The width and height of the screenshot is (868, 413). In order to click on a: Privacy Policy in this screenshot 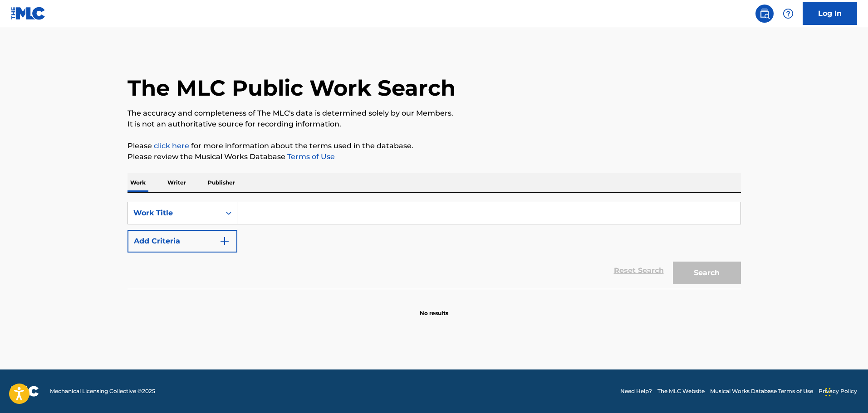, I will do `click(838, 391)`.